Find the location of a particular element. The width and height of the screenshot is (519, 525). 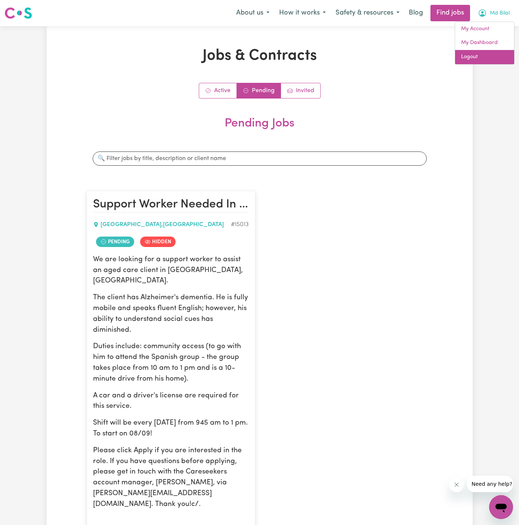

span: Job is hidden is located at coordinates (158, 242).